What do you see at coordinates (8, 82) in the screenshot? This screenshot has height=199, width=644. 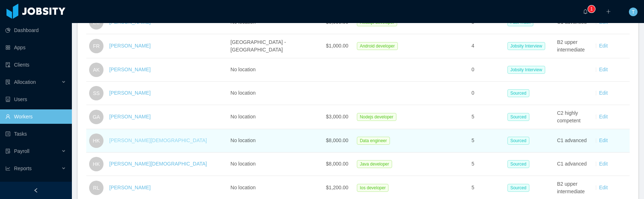 I see `i: icon: solution` at bounding box center [8, 82].